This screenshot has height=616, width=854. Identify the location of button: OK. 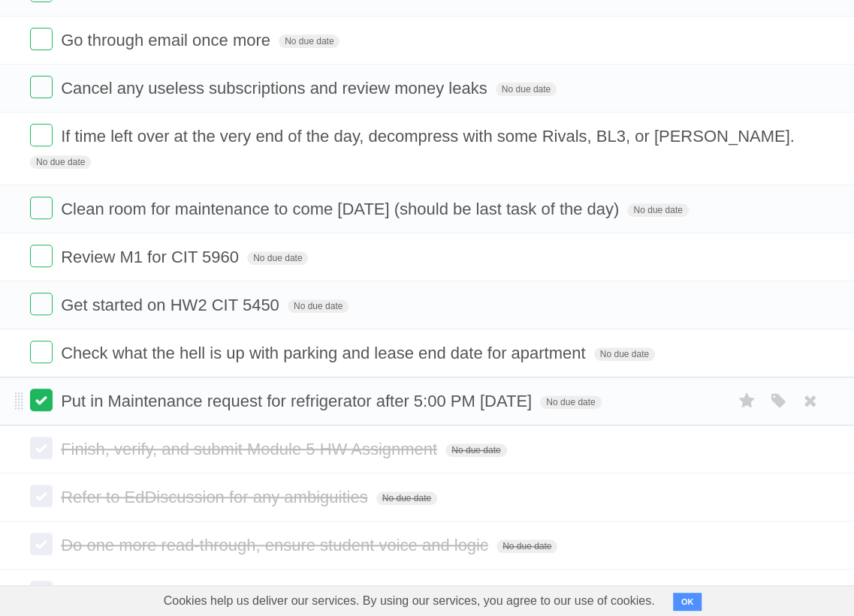
(687, 602).